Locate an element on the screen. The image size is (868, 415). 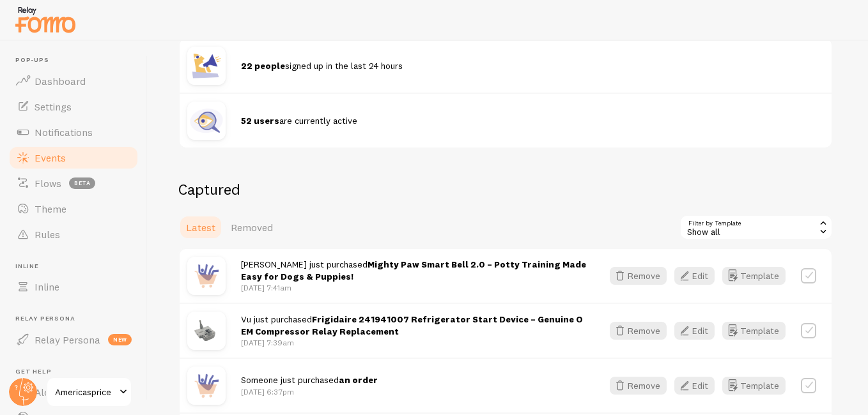
a: Latest is located at coordinates (201, 227).